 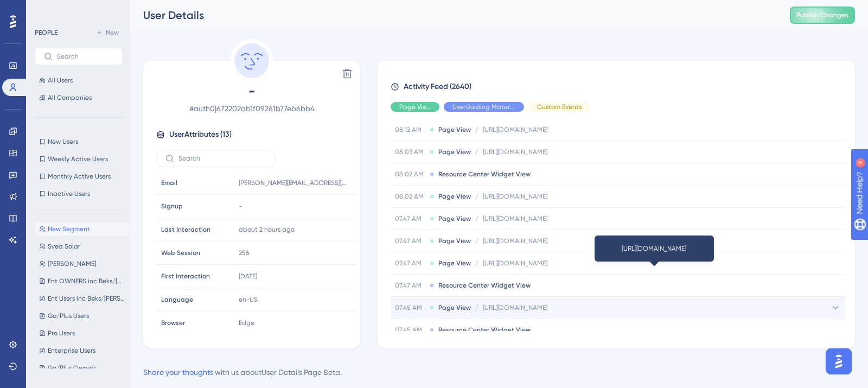 What do you see at coordinates (68, 316) in the screenshot?
I see `span: Go/Plus Users` at bounding box center [68, 316].